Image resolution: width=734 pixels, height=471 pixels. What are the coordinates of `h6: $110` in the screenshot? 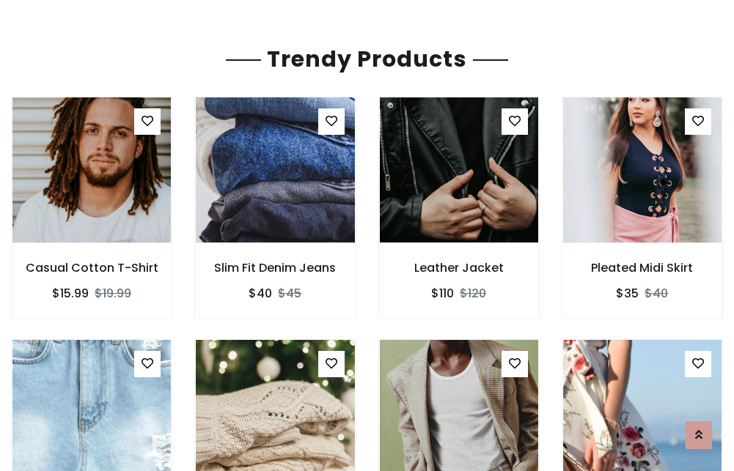 It's located at (442, 293).